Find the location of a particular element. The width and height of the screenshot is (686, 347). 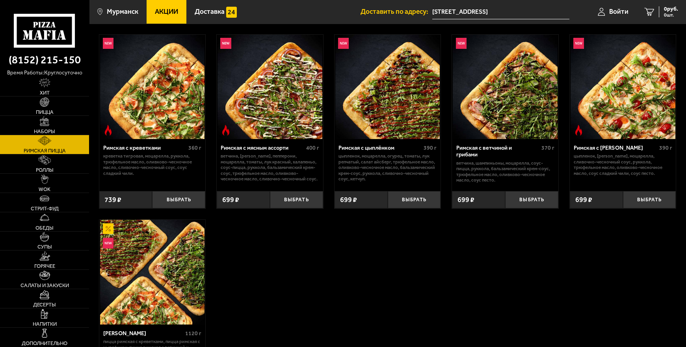

p: цыпленок, моцарелла, огурец, томаты, лук репчатый, салат айсберг, трюфельное масло, оливково-чесн... is located at coordinates (387, 167).